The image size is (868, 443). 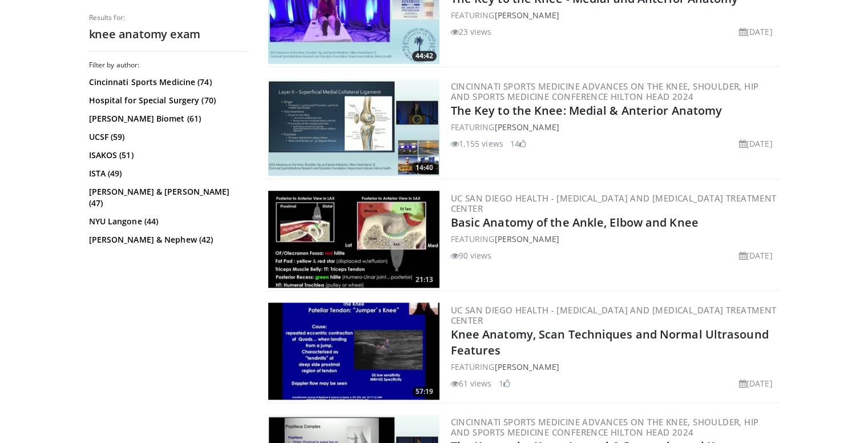 What do you see at coordinates (354, 127) in the screenshot?
I see `img: 138d8add-a2cd-4d44-8e44-574e72c13f23.300x170_q85_crop-smart_upscale.jpg` at bounding box center [354, 127].